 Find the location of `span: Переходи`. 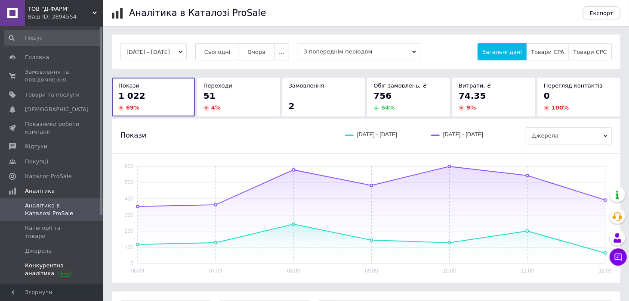

span: Переходи is located at coordinates (218, 85).